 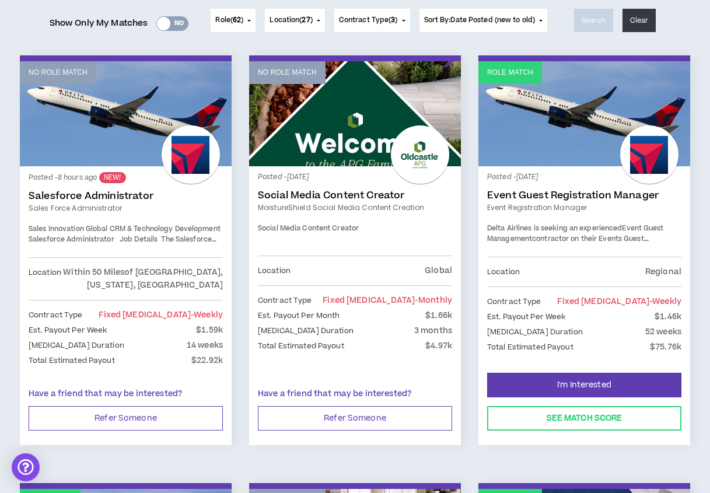 What do you see at coordinates (237, 20) in the screenshot?
I see `span: 62` at bounding box center [237, 20].